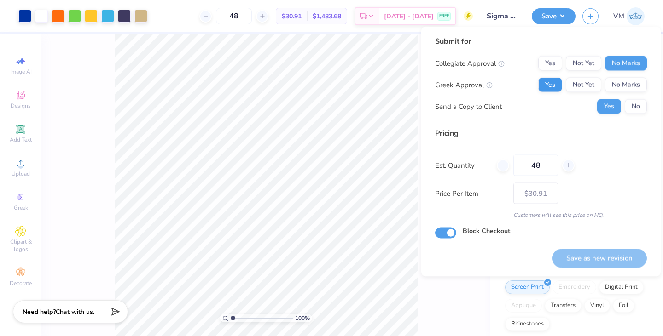 Image resolution: width=663 pixels, height=336 pixels. I want to click on span: Upload, so click(21, 174).